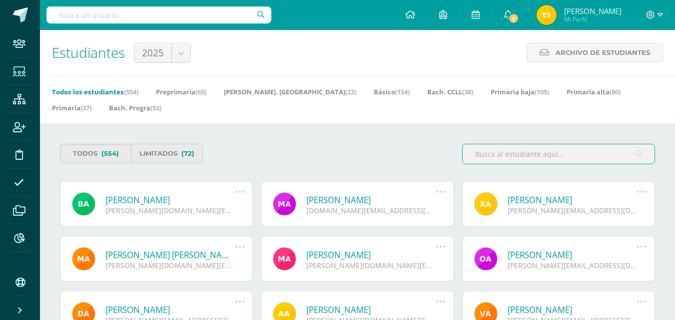  What do you see at coordinates (135, 108) in the screenshot?
I see `a: Bach. Progra(53)` at bounding box center [135, 108].